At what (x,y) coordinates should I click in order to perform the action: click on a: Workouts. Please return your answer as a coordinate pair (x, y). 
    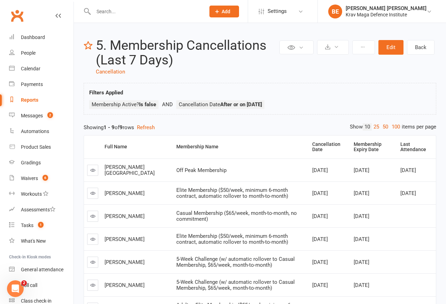
    Looking at the image, I should click on (41, 194).